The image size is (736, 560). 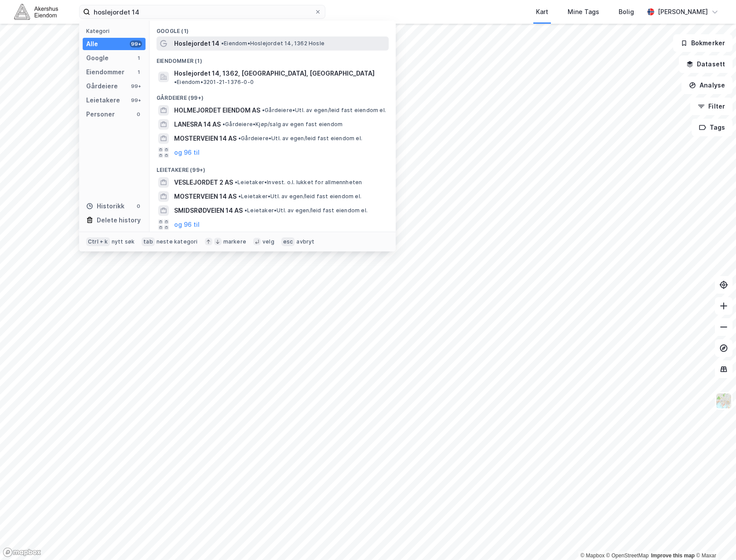 What do you see at coordinates (97, 58) in the screenshot?
I see `div: Google` at bounding box center [97, 58].